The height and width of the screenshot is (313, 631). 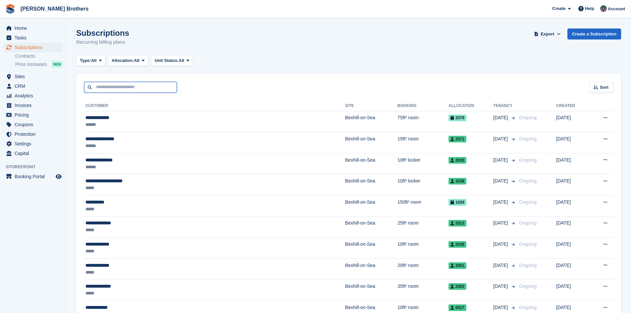 I want to click on span: Export, so click(x=548, y=34).